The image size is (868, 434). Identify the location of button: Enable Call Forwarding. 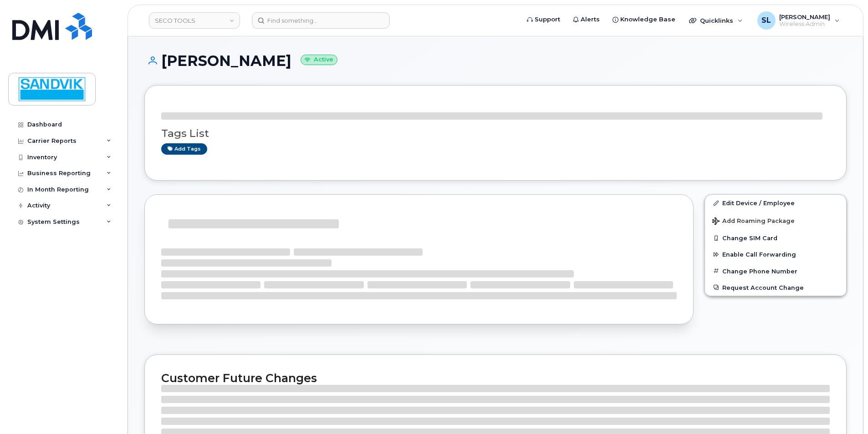
(775, 254).